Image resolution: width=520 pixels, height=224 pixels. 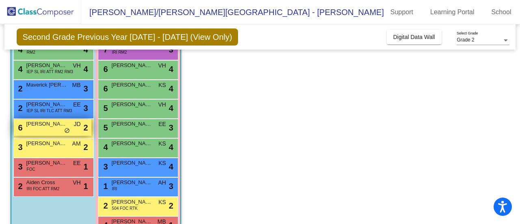 What do you see at coordinates (465, 40) in the screenshot?
I see `span: Grade 2` at bounding box center [465, 40].